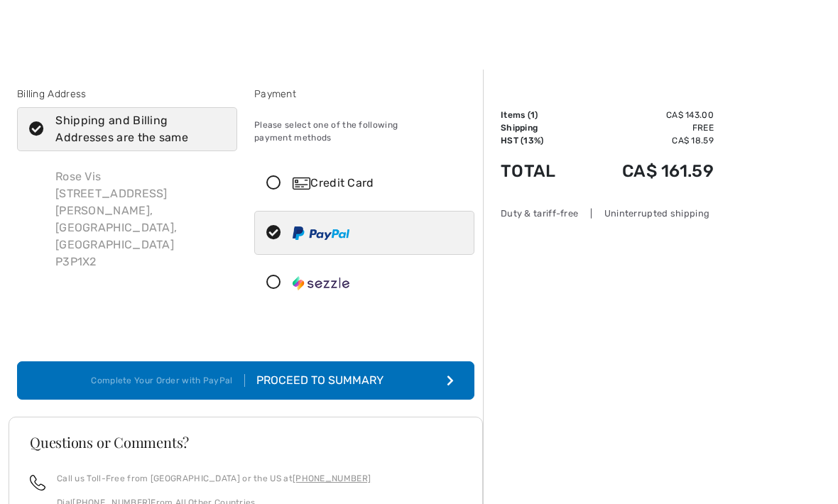 The height and width of the screenshot is (504, 838). I want to click on div: Billing Address, so click(127, 94).